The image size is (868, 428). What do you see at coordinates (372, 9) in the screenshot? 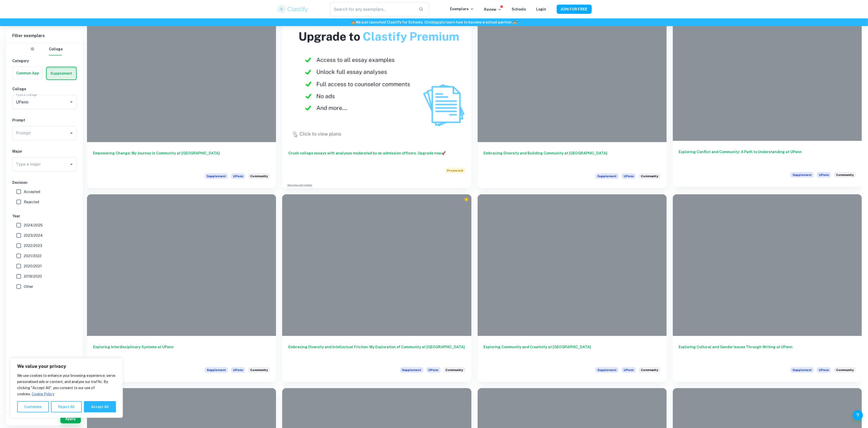
I see `input: Search for any exemplars...` at bounding box center [372, 9].